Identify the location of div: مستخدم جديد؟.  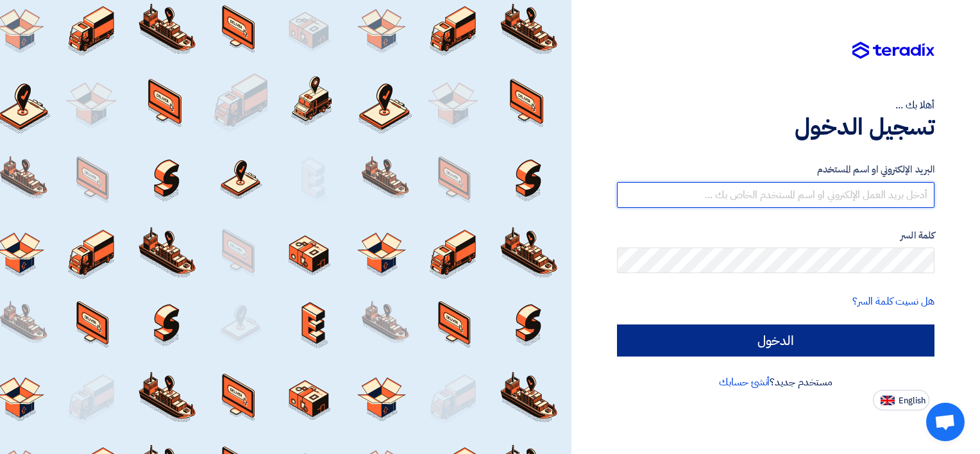
(776, 382).